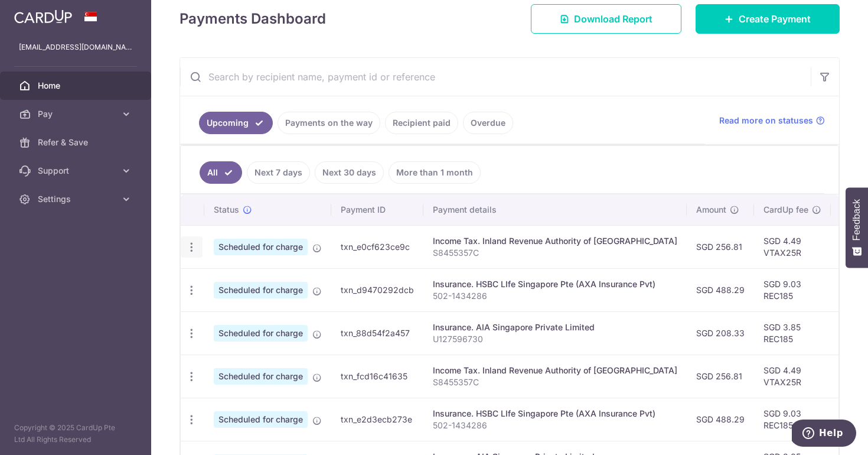 This screenshot has width=868, height=455. Describe the element at coordinates (496, 77) in the screenshot. I see `input: Search by recipient name, payment id or reference` at that location.